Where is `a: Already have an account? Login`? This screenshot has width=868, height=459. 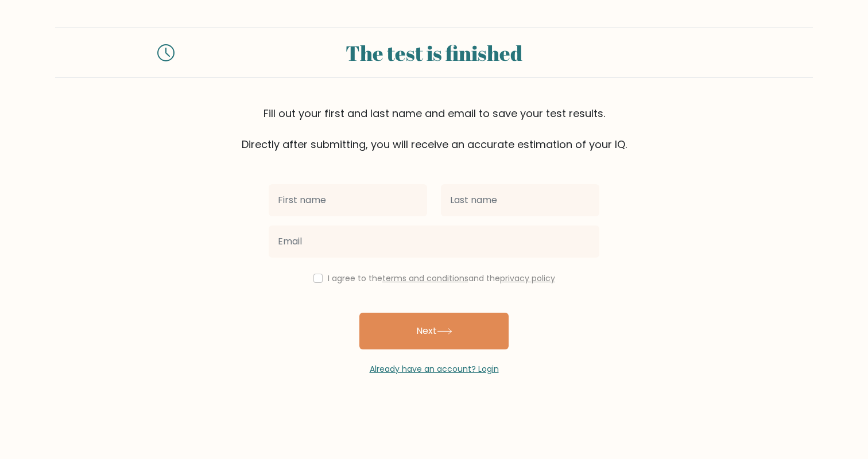
a: Already have an account? Login is located at coordinates (434, 369).